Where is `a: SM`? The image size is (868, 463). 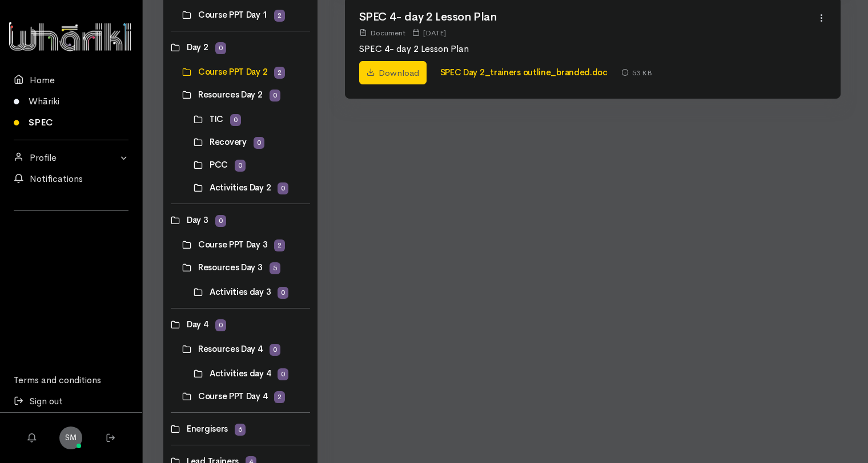
a: SM is located at coordinates (71, 438).